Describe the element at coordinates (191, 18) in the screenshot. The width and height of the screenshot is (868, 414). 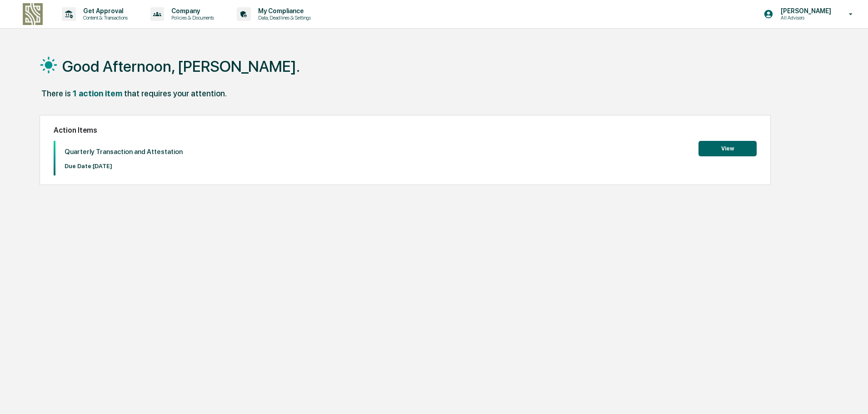
I see `p: Policies & Documents` at that location.